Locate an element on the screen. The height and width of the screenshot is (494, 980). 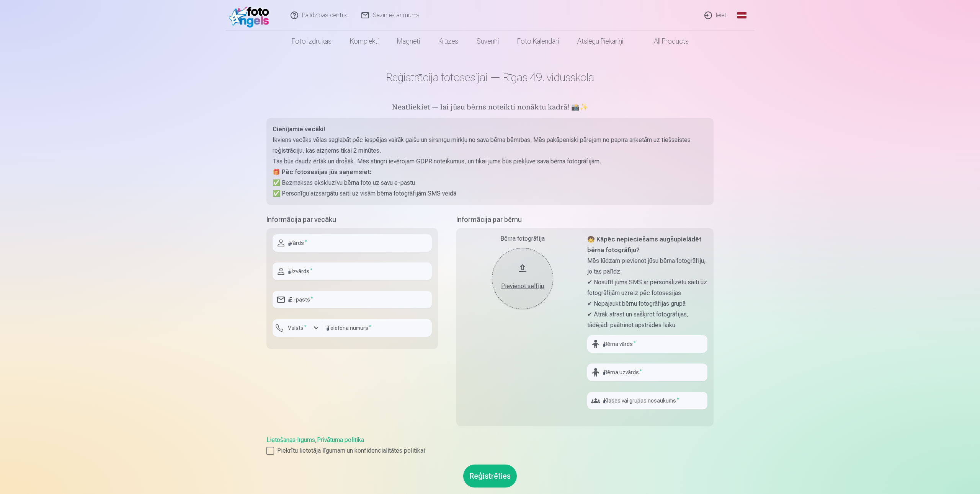
button: Reģistrēties is located at coordinates (490, 475).